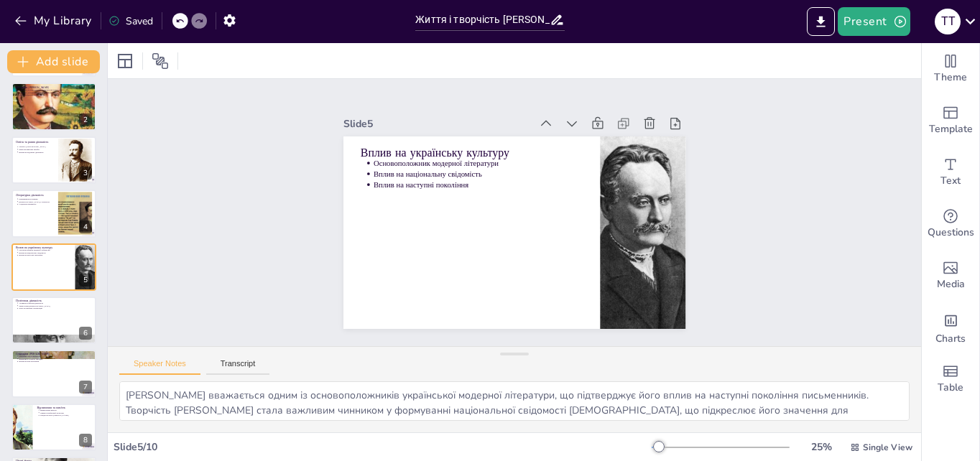 The image size is (980, 461). What do you see at coordinates (36, 200) in the screenshot?
I see `p: Різноманітність жанрів` at bounding box center [36, 200].